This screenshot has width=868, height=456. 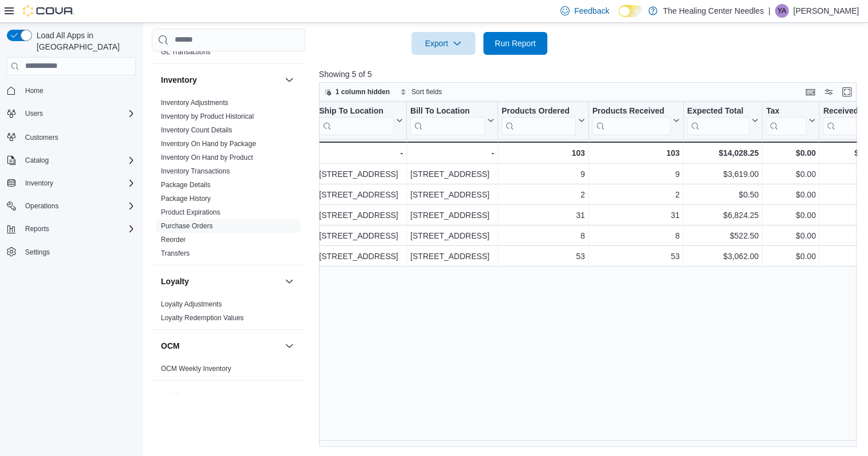 I want to click on button: Enter fullscreen, so click(x=847, y=91).